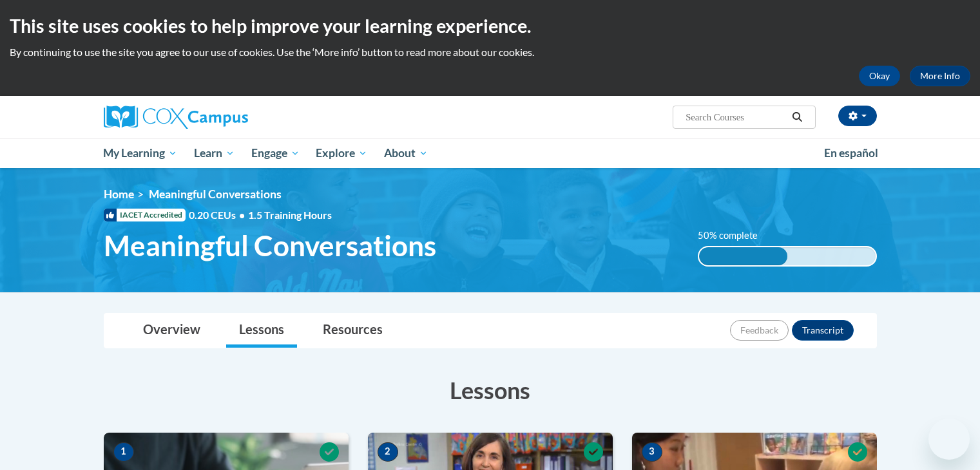 This screenshot has height=470, width=980. Describe the element at coordinates (176, 118) in the screenshot. I see `img: Cox Campus` at that location.